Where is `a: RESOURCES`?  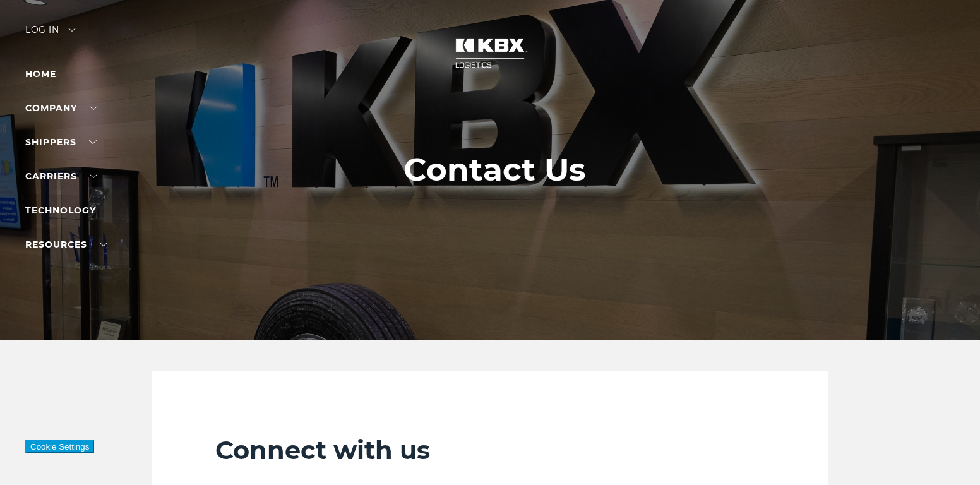
a: RESOURCES is located at coordinates (67, 245).